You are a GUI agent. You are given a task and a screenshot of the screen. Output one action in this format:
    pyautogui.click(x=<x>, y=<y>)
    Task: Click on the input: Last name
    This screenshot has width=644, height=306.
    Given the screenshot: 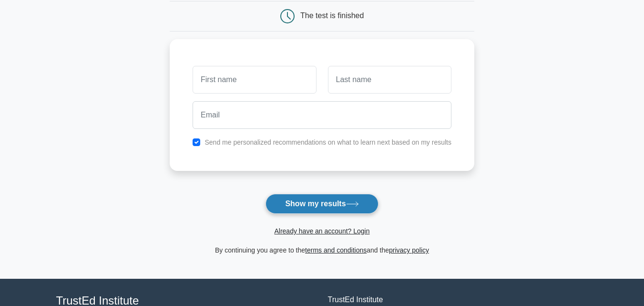 What is the action you would take?
    pyautogui.click(x=389, y=79)
    